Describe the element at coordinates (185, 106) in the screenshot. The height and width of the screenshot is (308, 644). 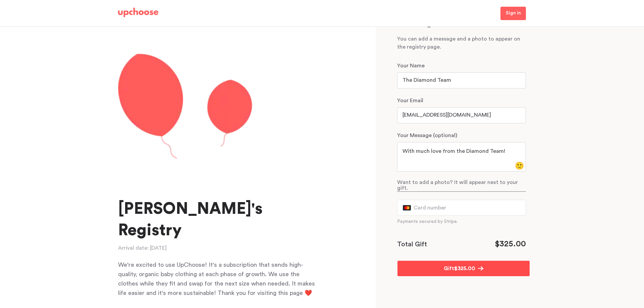
I see `img: Luyen registry` at that location.